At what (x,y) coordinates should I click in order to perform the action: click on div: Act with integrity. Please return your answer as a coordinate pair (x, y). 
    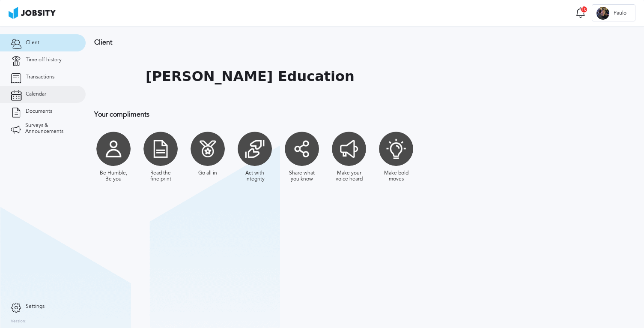
    Looking at the image, I should click on (255, 177).